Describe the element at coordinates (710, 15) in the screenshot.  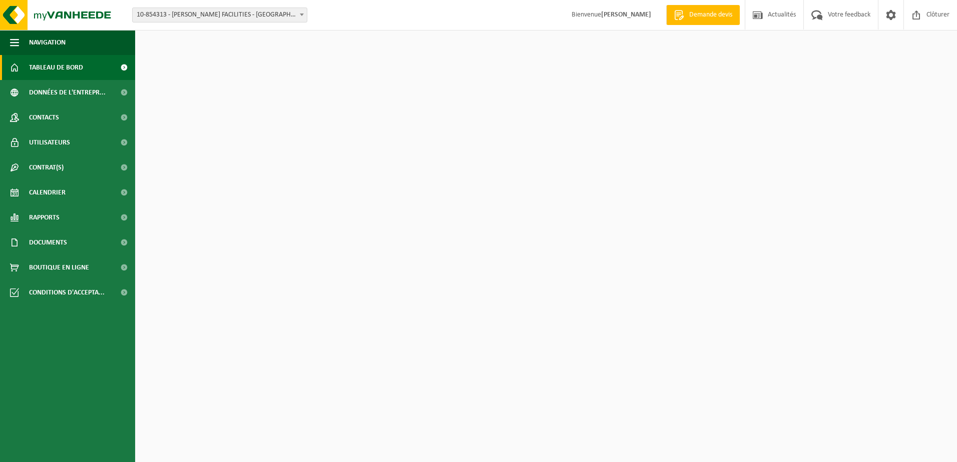
I see `span: Demande devis` at that location.